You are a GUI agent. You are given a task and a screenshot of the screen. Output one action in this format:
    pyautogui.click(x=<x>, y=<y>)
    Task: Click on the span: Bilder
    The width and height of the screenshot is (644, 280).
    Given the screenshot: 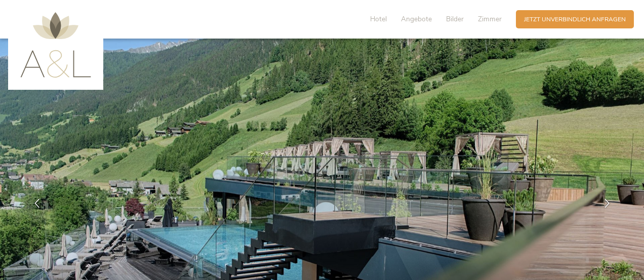 What is the action you would take?
    pyautogui.click(x=455, y=19)
    